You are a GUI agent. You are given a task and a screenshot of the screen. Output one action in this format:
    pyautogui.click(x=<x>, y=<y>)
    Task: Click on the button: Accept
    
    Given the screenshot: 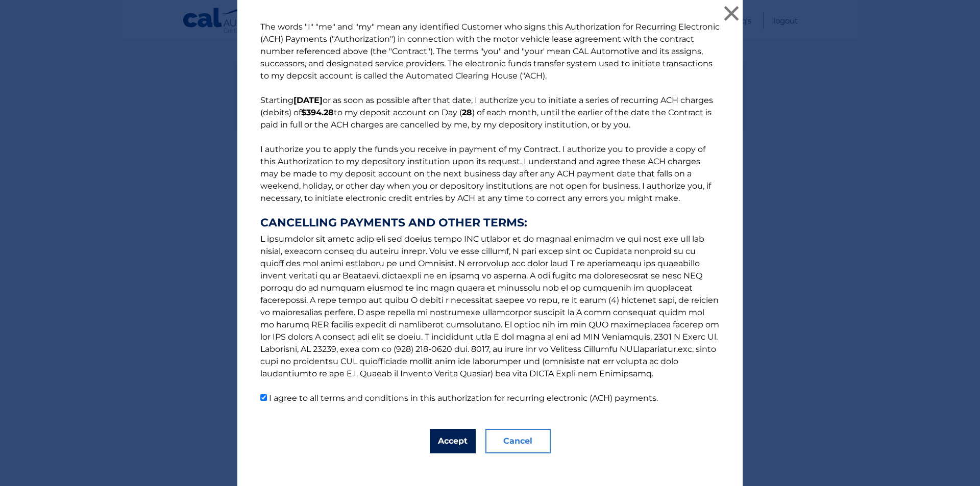 What is the action you would take?
    pyautogui.click(x=453, y=441)
    